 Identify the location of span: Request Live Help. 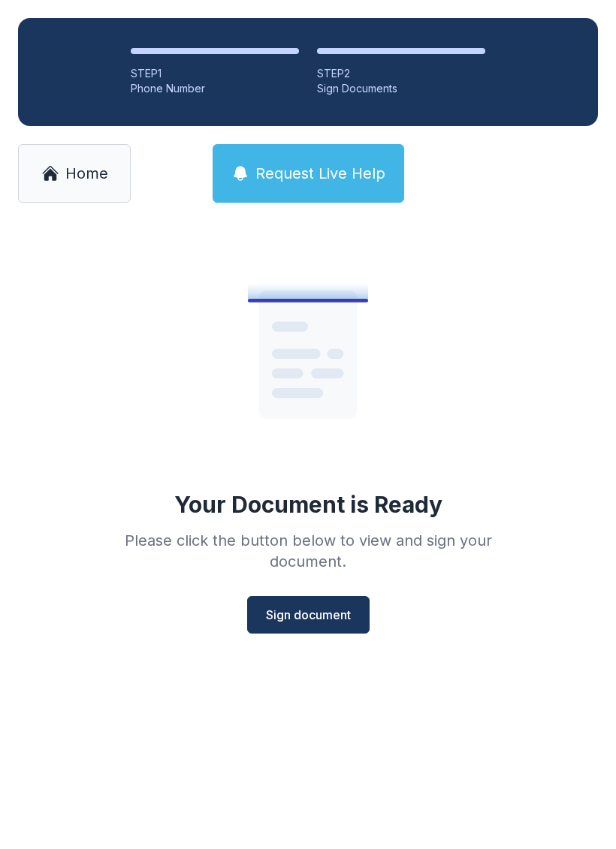
(320, 173).